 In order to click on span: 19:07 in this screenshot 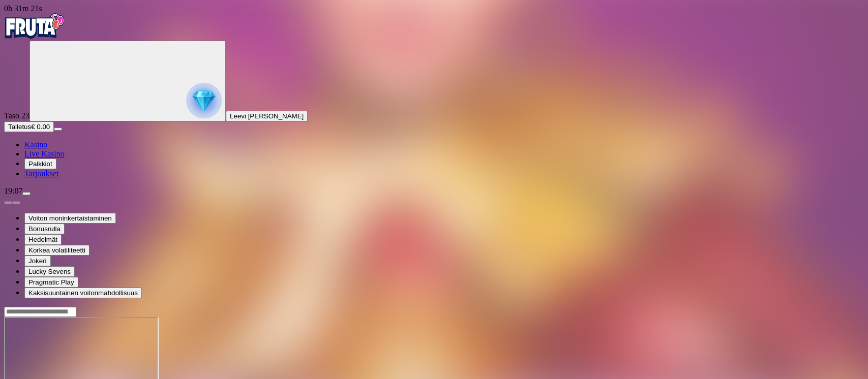, I will do `click(14, 191)`.